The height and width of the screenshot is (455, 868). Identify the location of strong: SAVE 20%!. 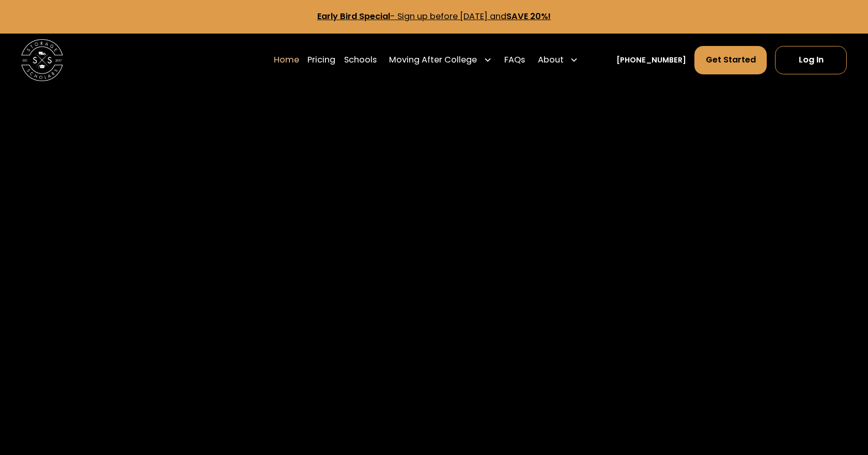
(529, 16).